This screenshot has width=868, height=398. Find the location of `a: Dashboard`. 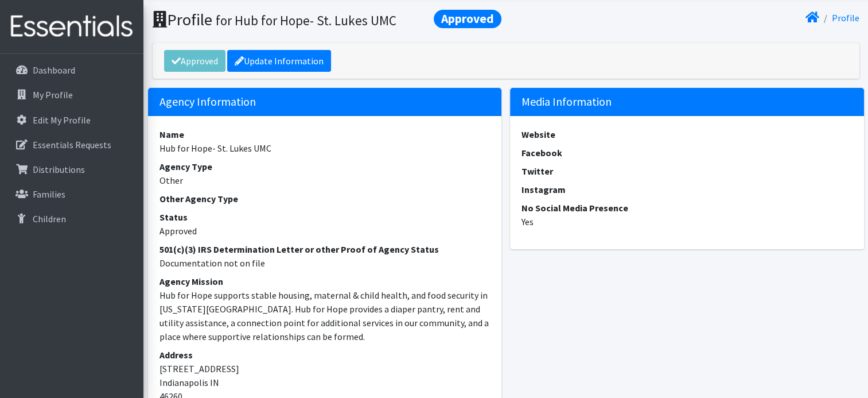

a: Dashboard is located at coordinates (72, 70).